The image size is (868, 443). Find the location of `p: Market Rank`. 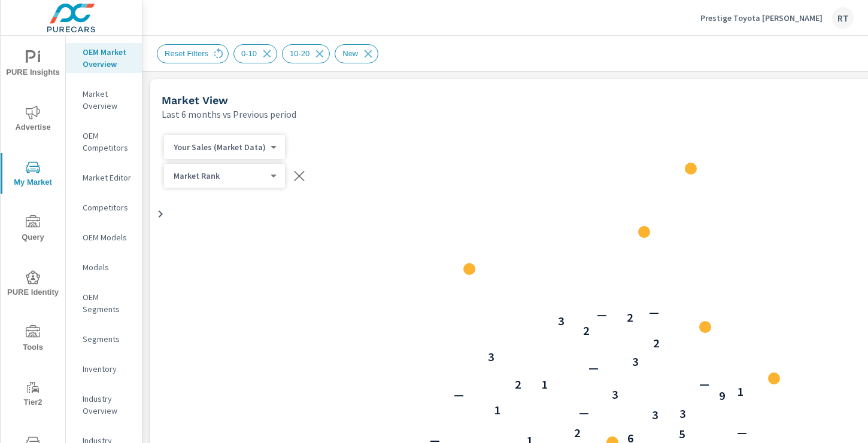

p: Market Rank is located at coordinates (220, 176).